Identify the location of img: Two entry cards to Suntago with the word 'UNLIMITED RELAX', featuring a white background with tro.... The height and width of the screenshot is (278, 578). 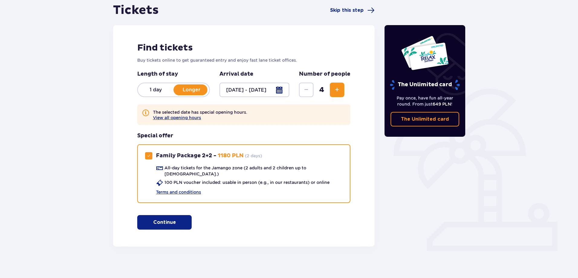
(425, 53).